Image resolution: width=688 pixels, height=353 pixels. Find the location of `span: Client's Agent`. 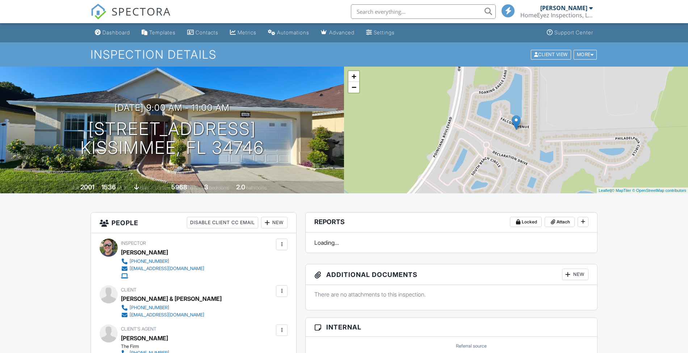

span: Client's Agent is located at coordinates (139, 329).